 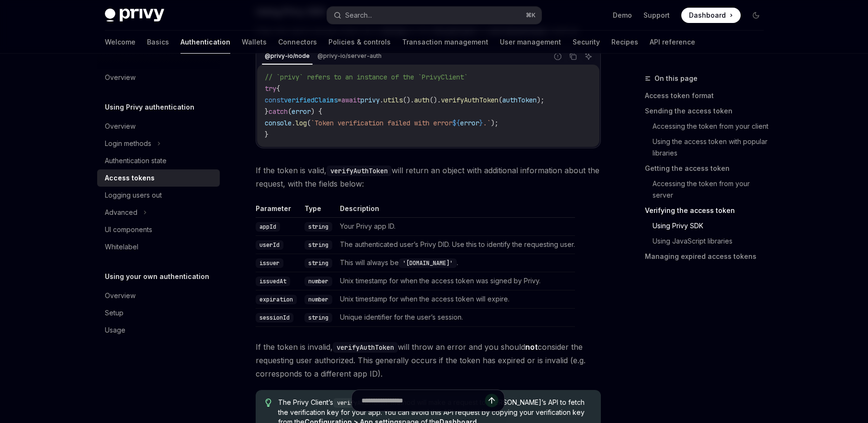 What do you see at coordinates (456, 244) in the screenshot?
I see `td: The authenticated user’s Privy DID. Use this to identify the requesting user.` at bounding box center [456, 244].